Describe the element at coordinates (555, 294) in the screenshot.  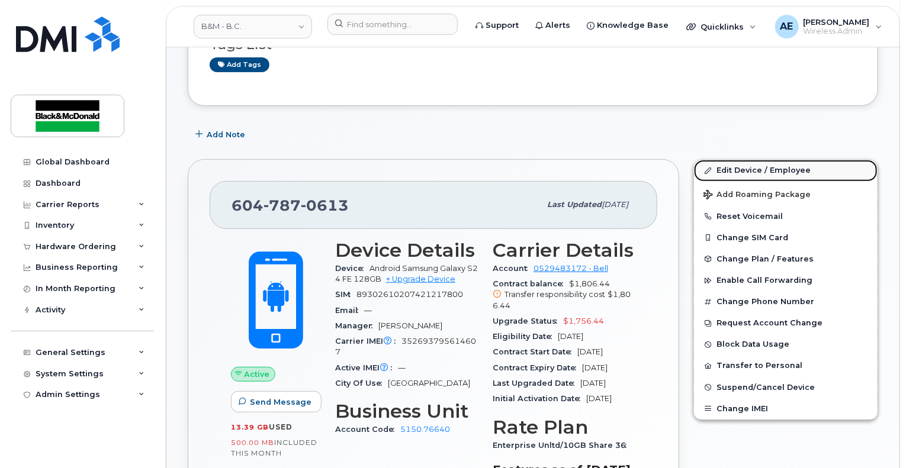
I see `span: Transfer responsibility cost` at that location.